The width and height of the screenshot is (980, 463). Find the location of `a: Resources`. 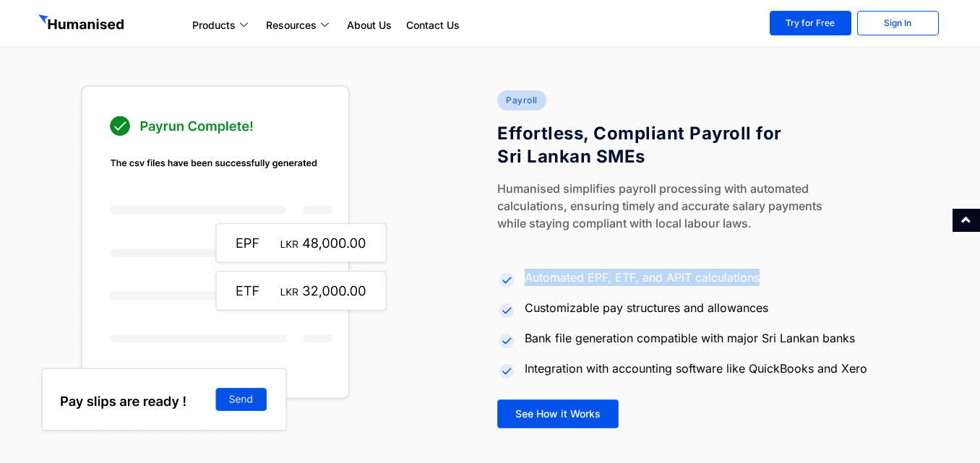

a: Resources is located at coordinates (299, 25).